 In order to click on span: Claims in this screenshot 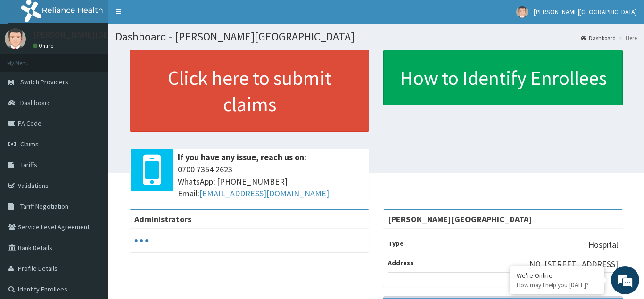, I will do `click(29, 144)`.